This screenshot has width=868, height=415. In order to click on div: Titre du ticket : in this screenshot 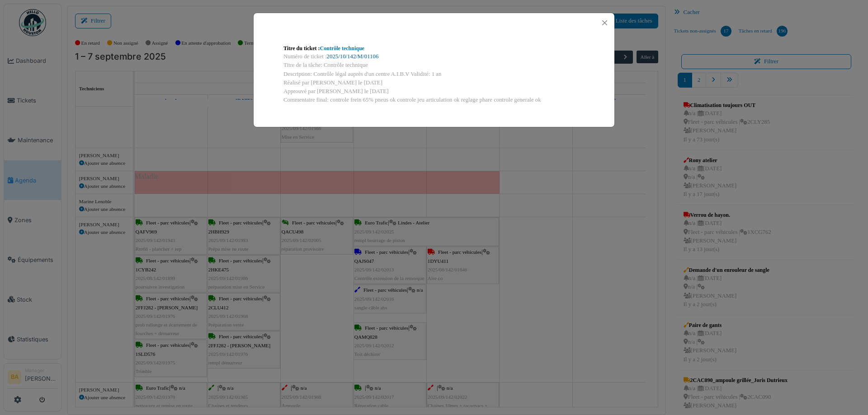, I will do `click(434, 48)`.